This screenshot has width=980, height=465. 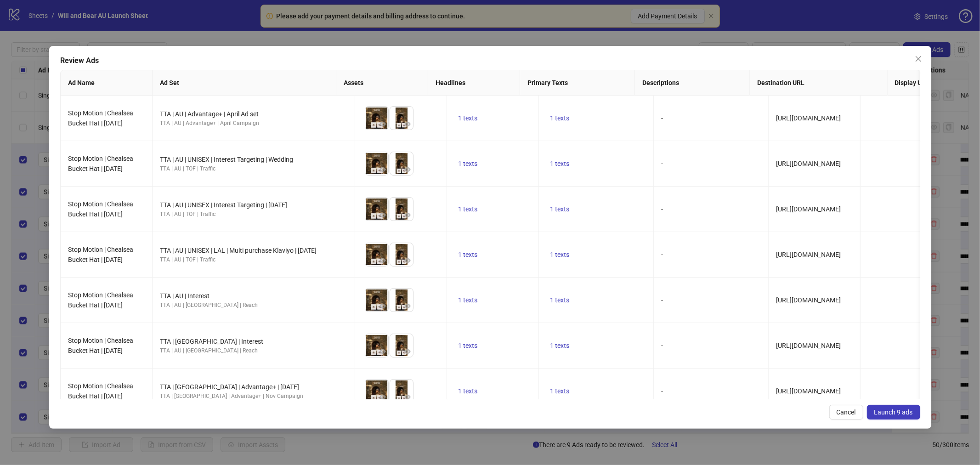 What do you see at coordinates (490, 61) in the screenshot?
I see `div: Review Ads` at bounding box center [490, 61].